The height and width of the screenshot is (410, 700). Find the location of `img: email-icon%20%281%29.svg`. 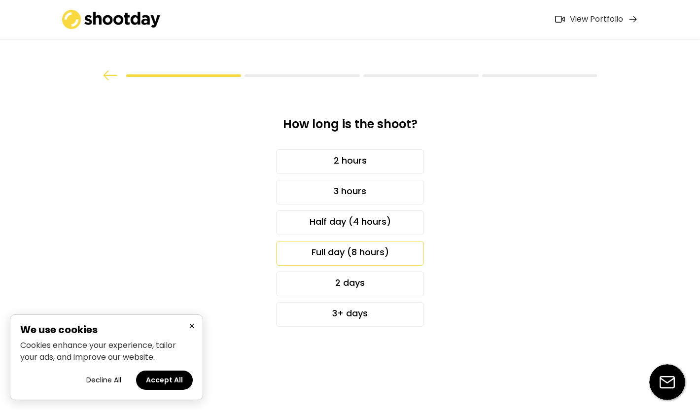

img: email-icon%20%281%29.svg is located at coordinates (667, 382).